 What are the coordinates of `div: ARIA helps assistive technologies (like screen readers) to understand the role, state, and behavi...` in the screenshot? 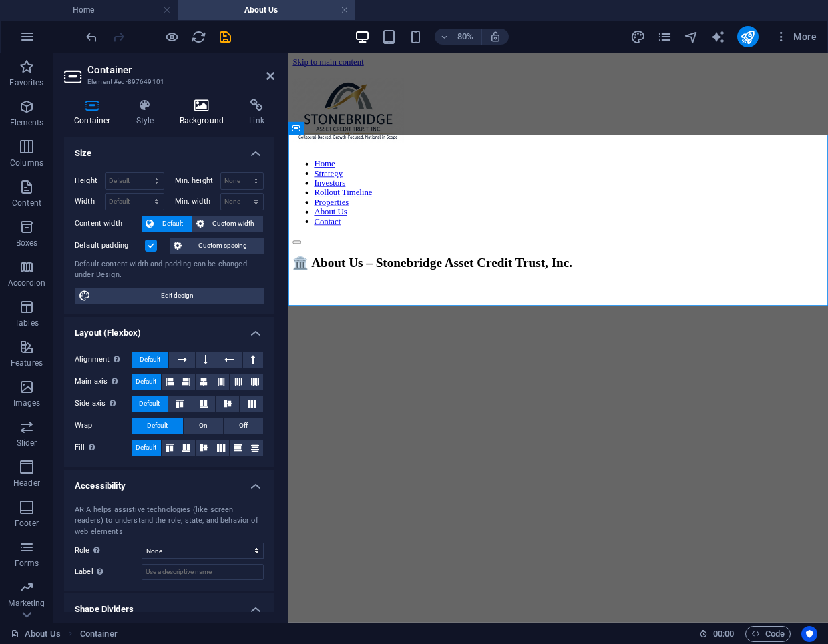 It's located at (169, 522).